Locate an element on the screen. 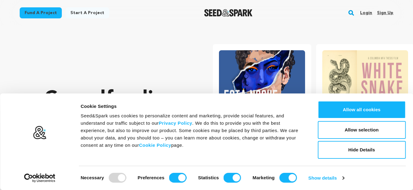 The width and height of the screenshot is (413, 190). a: Usercentrics Cookiebot - opens in a new window is located at coordinates (40, 178).